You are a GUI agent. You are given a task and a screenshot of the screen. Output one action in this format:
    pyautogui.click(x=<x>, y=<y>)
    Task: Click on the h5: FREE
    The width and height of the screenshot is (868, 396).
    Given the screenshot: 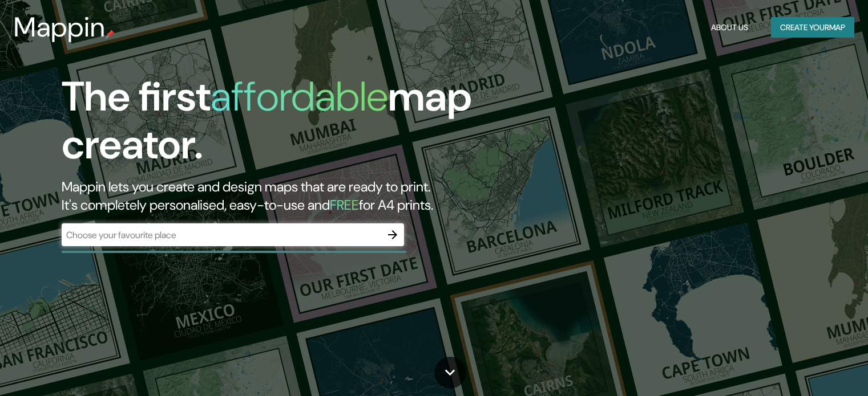 What is the action you would take?
    pyautogui.click(x=345, y=205)
    